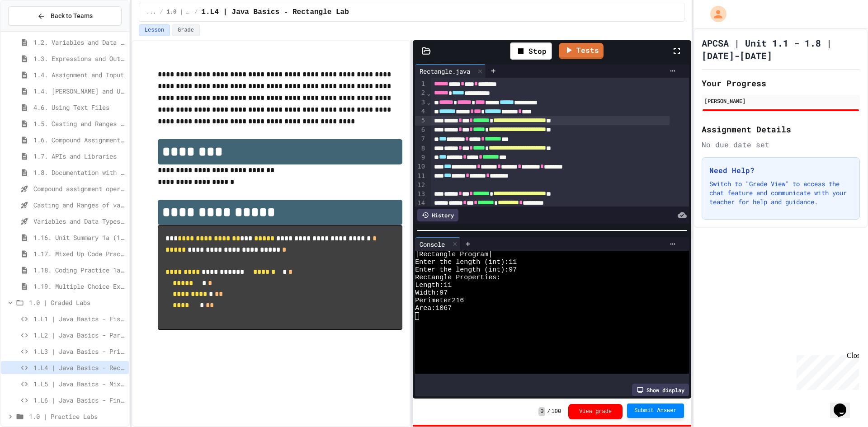 Image resolution: width=868 pixels, height=427 pixels. Describe the element at coordinates (557, 412) in the screenshot. I see `span: 100` at that location.